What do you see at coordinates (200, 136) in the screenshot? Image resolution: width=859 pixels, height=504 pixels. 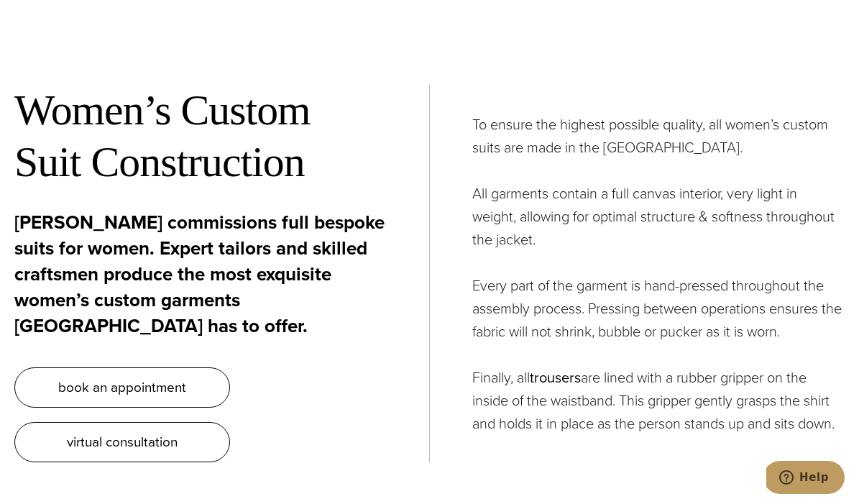 I see `h2: Women’s Custom Suit Construction` at bounding box center [200, 136].